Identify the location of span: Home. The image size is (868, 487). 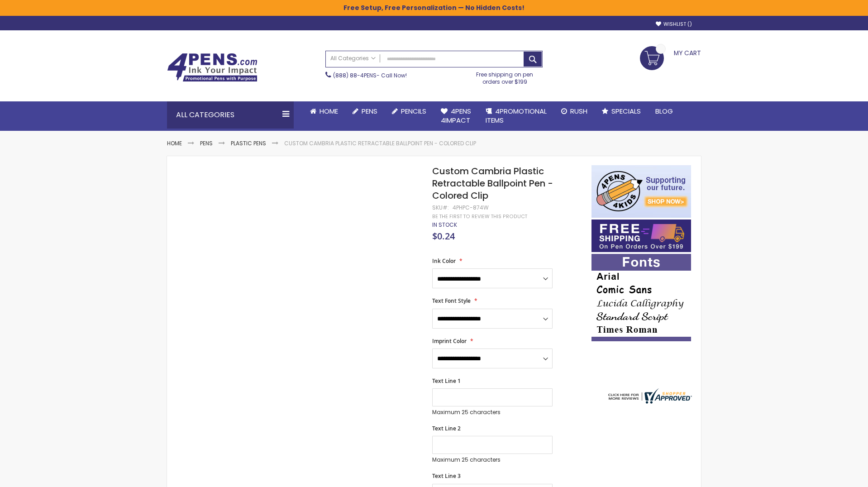
(329, 111).